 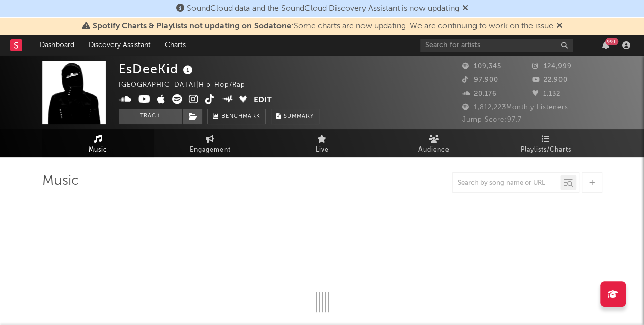 What do you see at coordinates (175, 45) in the screenshot?
I see `a: Charts` at bounding box center [175, 45].